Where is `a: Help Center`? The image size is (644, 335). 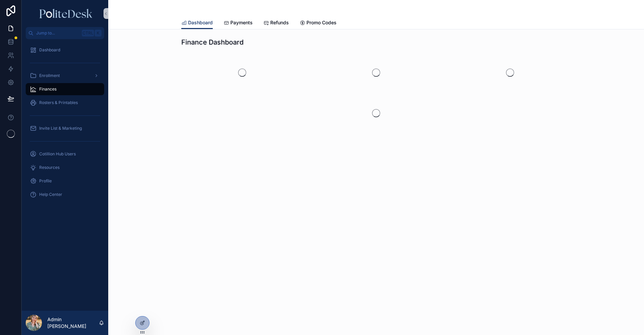 a: Help Center is located at coordinates (65, 195).